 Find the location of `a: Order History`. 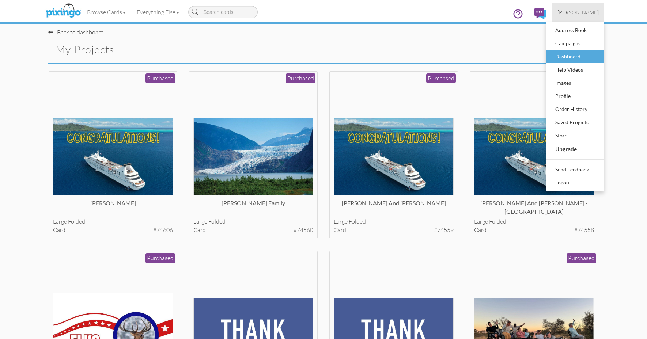

a: Order History is located at coordinates (575, 109).